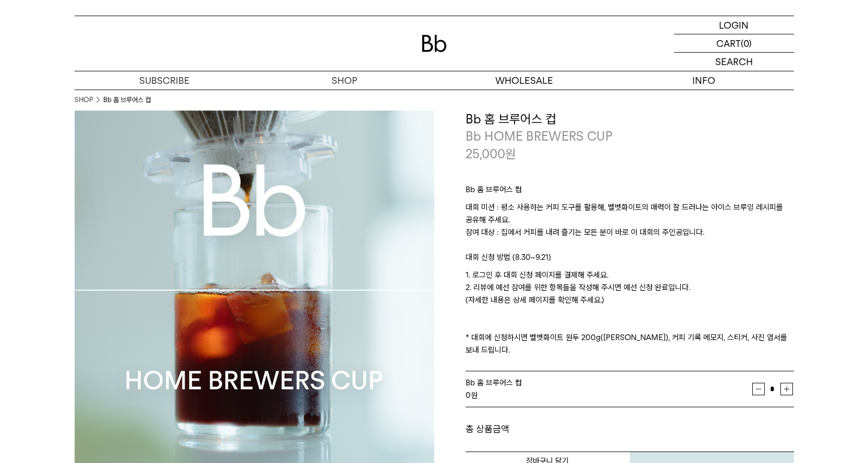  What do you see at coordinates (164, 80) in the screenshot?
I see `p: SUBSCRIBE` at bounding box center [164, 80].